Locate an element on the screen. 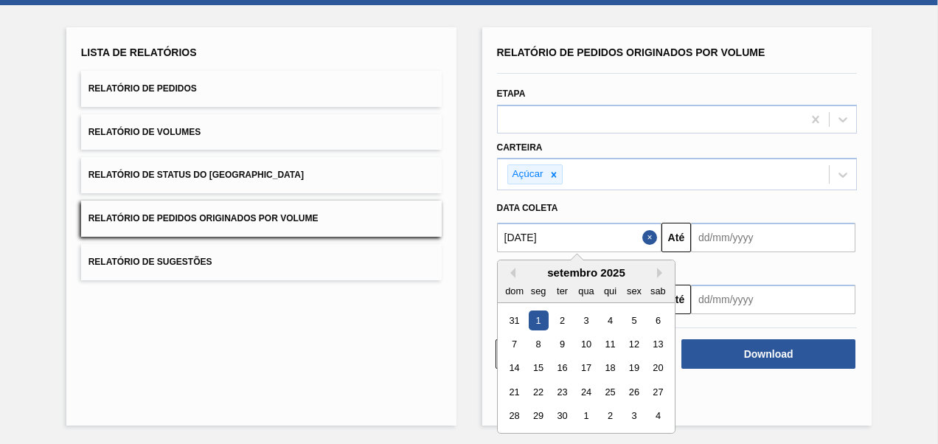 Image resolution: width=938 pixels, height=444 pixels. div: Choose terça-feira, 9 de setembro de 2025 is located at coordinates (561, 344).